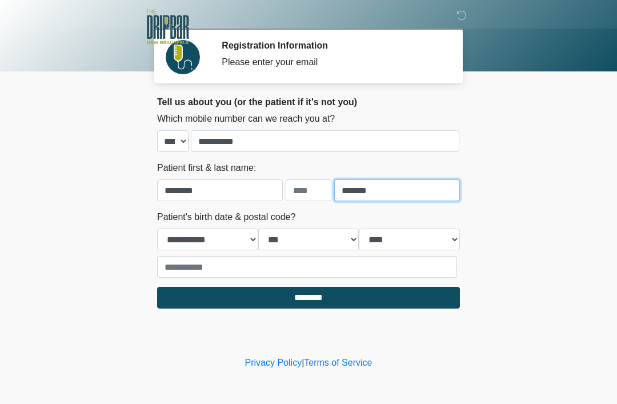  I want to click on img: Agent Avatar, so click(183, 57).